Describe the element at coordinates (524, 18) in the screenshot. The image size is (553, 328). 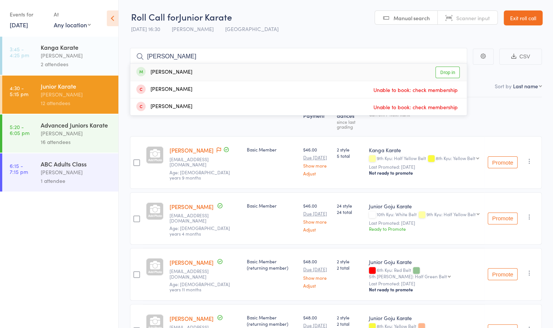
I see `a: Exit roll call` at that location.